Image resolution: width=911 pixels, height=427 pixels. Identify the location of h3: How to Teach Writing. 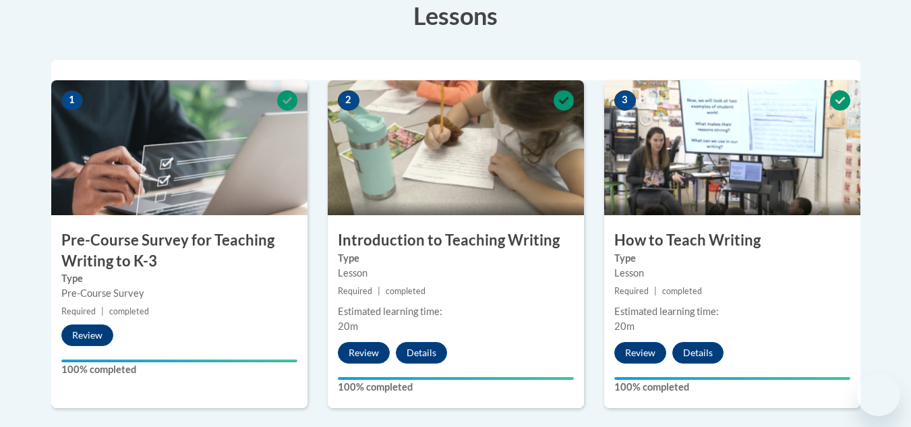
(733, 240).